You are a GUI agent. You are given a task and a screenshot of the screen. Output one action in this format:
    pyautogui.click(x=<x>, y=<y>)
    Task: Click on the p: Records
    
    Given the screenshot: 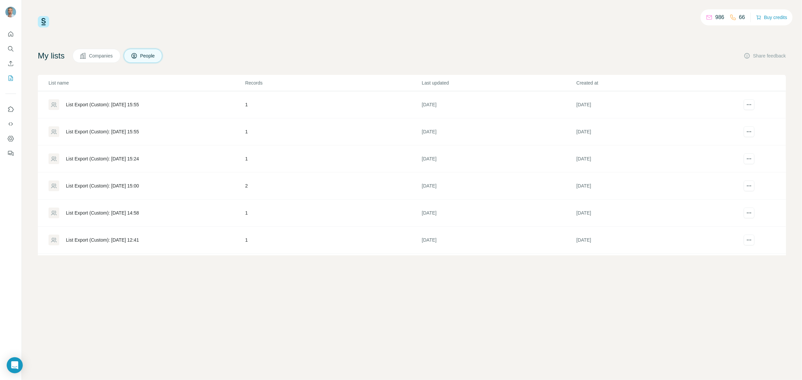 What is the action you would take?
    pyautogui.click(x=333, y=83)
    